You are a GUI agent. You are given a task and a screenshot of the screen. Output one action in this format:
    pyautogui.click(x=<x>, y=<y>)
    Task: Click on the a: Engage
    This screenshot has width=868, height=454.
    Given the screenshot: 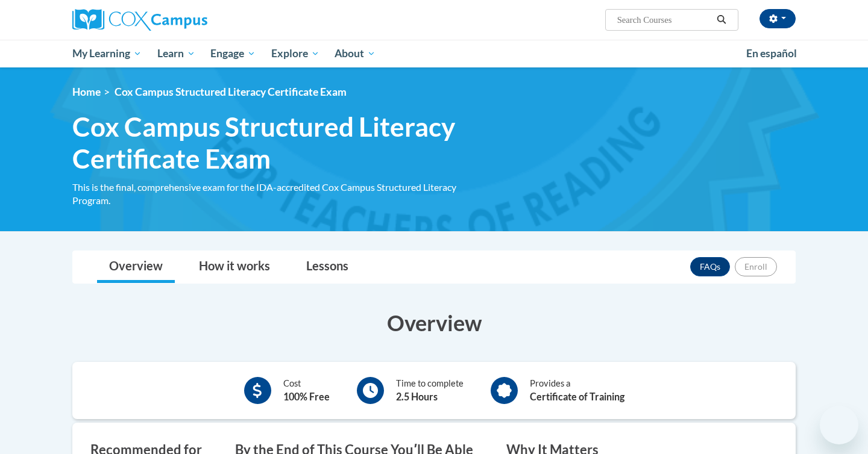 What is the action you would take?
    pyautogui.click(x=233, y=53)
    